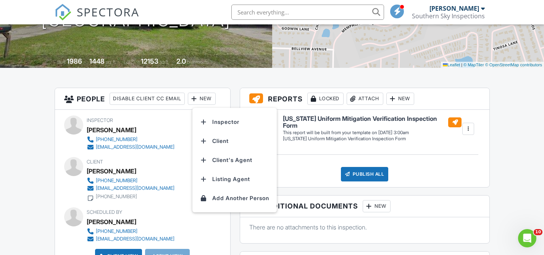 The height and width of the screenshot is (255, 544). What do you see at coordinates (95, 162) in the screenshot?
I see `span: Client` at bounding box center [95, 162].